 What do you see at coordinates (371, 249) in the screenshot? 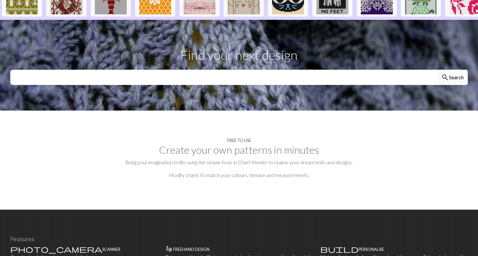
I see `h4: Personalise` at bounding box center [371, 249].